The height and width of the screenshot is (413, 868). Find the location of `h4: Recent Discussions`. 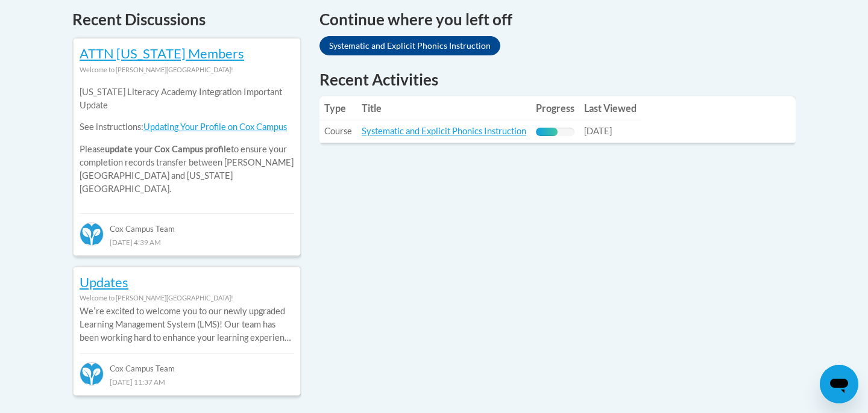

h4: Recent Discussions is located at coordinates (187, 20).